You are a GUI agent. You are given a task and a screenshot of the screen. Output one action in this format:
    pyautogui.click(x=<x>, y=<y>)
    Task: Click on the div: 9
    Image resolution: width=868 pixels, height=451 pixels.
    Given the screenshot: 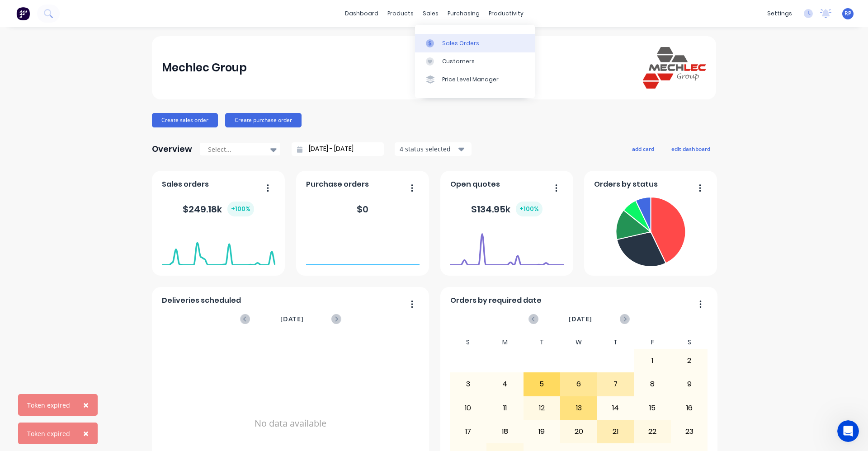 What is the action you would take?
    pyautogui.click(x=690, y=384)
    